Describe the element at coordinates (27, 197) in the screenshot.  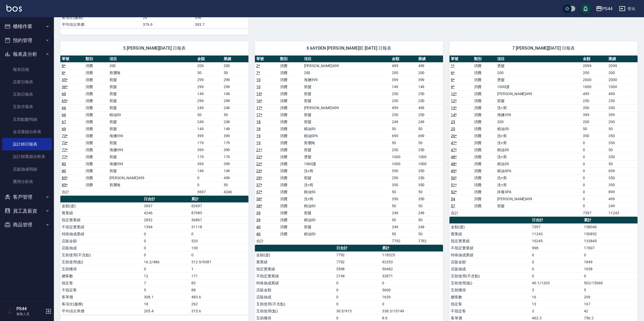
I see `button: 客戶管理` at that location.